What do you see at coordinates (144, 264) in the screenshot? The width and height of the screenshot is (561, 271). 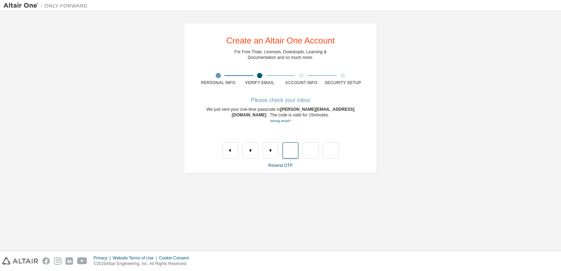 I see `p: © 2025 Altair Engineering, Inc. All Rights Reserved.` at bounding box center [144, 264].